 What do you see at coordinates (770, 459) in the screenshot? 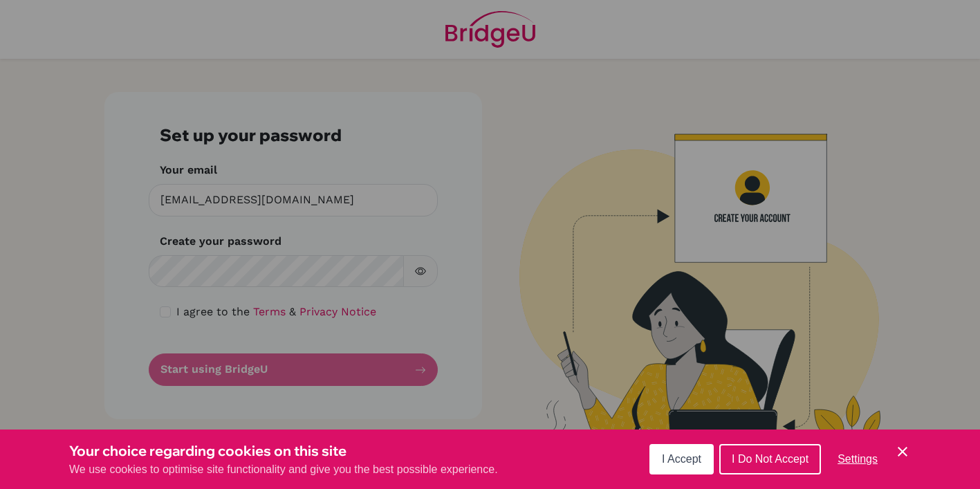
I see `button: I Do Not Accept` at bounding box center [770, 459].